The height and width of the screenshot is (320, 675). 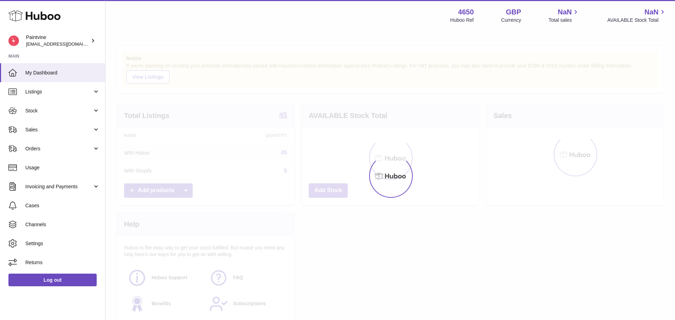 What do you see at coordinates (63, 73) in the screenshot?
I see `span: My Dashboard` at bounding box center [63, 73].